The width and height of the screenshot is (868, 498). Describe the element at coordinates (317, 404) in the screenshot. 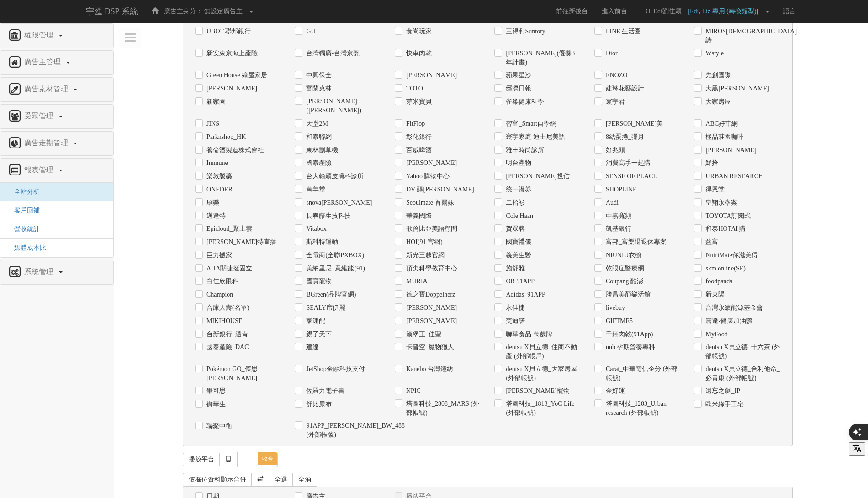

I see `label: 舒比尿布` at that location.